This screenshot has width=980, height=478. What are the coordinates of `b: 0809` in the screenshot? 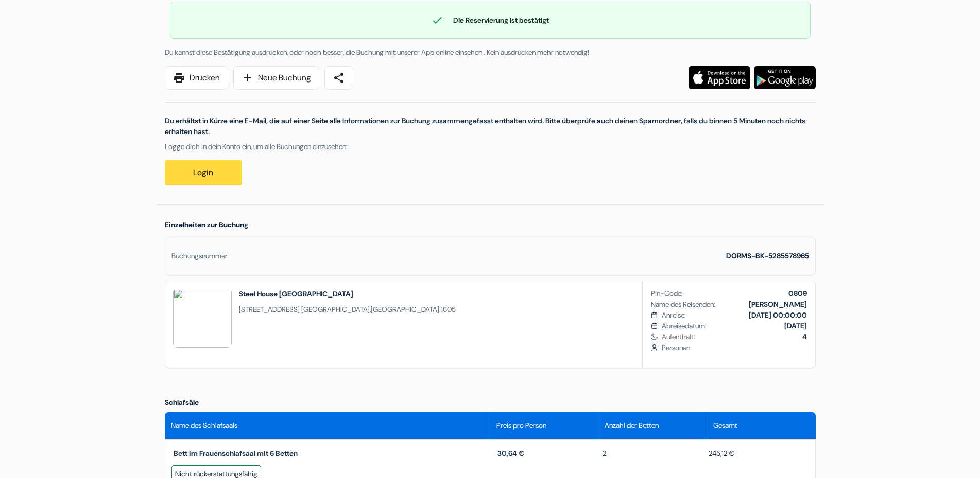 It's located at (798, 293).